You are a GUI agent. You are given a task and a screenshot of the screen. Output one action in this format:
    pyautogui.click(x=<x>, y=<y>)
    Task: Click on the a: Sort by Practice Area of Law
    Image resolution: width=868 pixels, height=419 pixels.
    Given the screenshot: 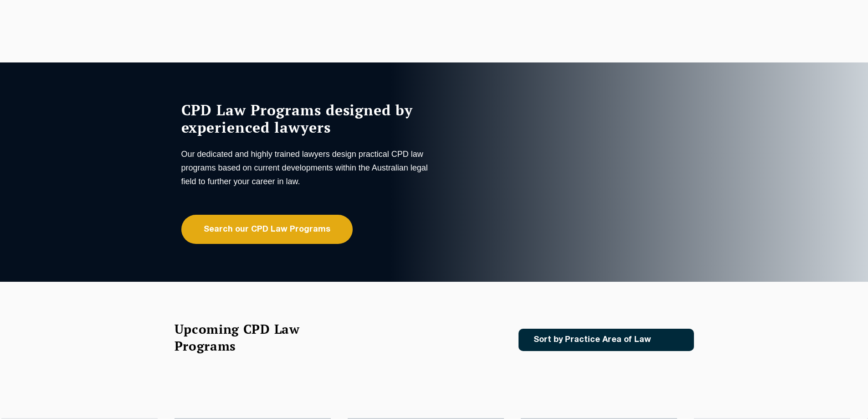 What is the action you would take?
    pyautogui.click(x=606, y=340)
    